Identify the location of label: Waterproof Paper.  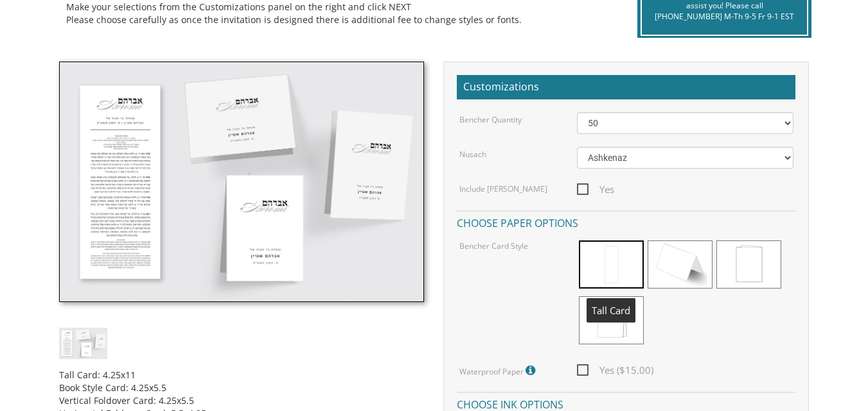
(499, 371).